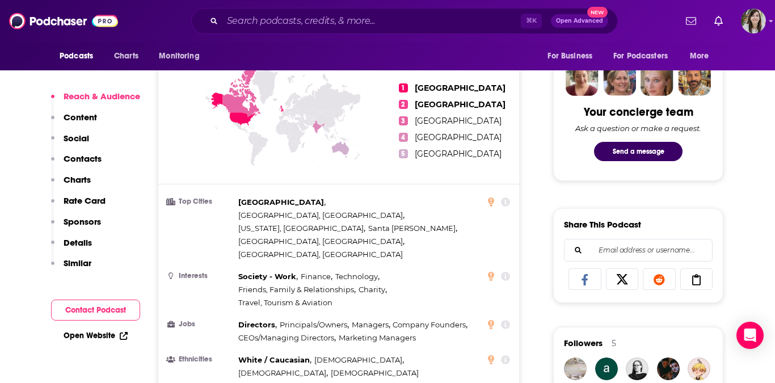 Image resolution: width=775 pixels, height=383 pixels. Describe the element at coordinates (754, 21) in the screenshot. I see `img: User Profile` at that location.